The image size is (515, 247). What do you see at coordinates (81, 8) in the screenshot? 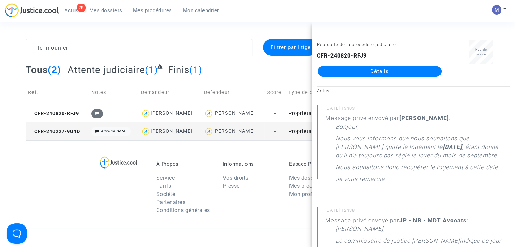
I see `div: 2K` at bounding box center [81, 8].